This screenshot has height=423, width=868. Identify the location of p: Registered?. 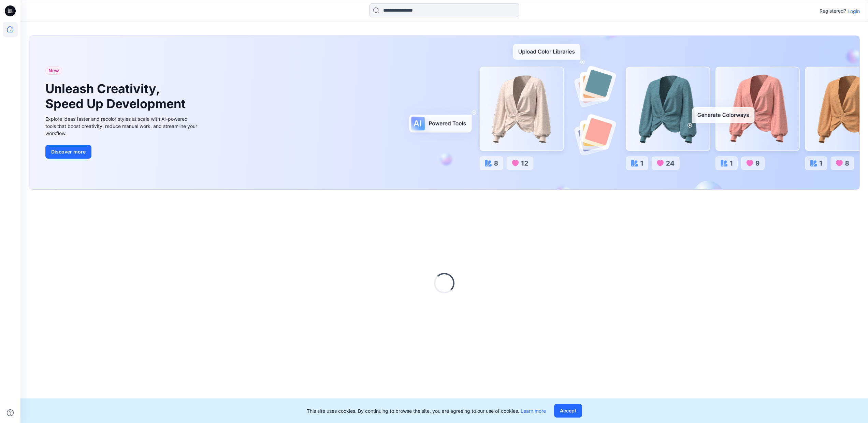
(833, 11).